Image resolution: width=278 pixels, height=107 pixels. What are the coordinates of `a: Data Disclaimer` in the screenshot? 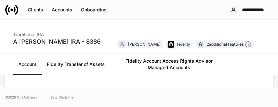 It's located at (62, 98).